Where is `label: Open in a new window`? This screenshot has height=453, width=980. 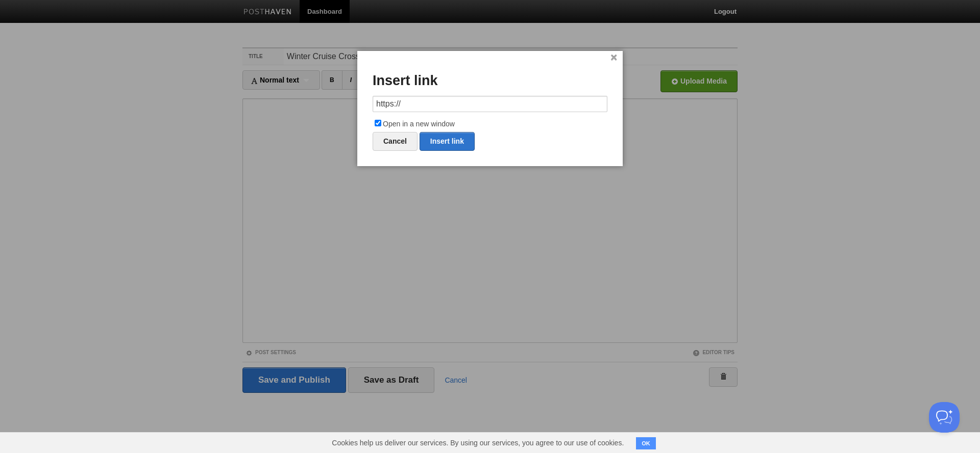 label: Open in a new window is located at coordinates (490, 124).